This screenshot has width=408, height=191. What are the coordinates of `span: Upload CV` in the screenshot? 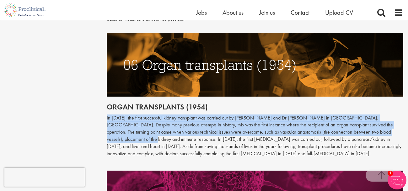 It's located at (339, 13).